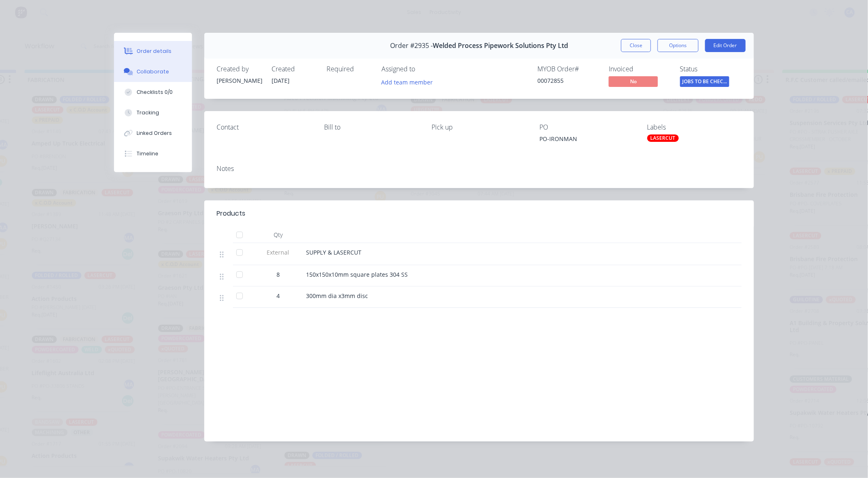 The width and height of the screenshot is (868, 478). Describe the element at coordinates (695, 127) in the screenshot. I see `div: Labels` at that location.